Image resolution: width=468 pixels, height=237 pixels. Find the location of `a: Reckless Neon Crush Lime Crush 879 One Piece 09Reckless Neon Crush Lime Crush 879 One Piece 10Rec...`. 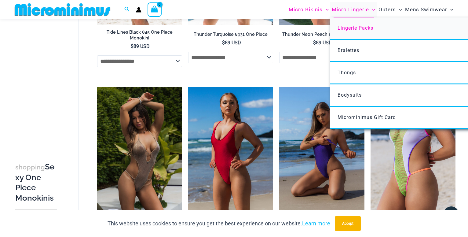

a: Reckless Neon Crush Lime Crush 879 One Piece 09Reckless Neon Crush Lime Crush 879 One Piece 10Rec... is located at coordinates (413, 151).